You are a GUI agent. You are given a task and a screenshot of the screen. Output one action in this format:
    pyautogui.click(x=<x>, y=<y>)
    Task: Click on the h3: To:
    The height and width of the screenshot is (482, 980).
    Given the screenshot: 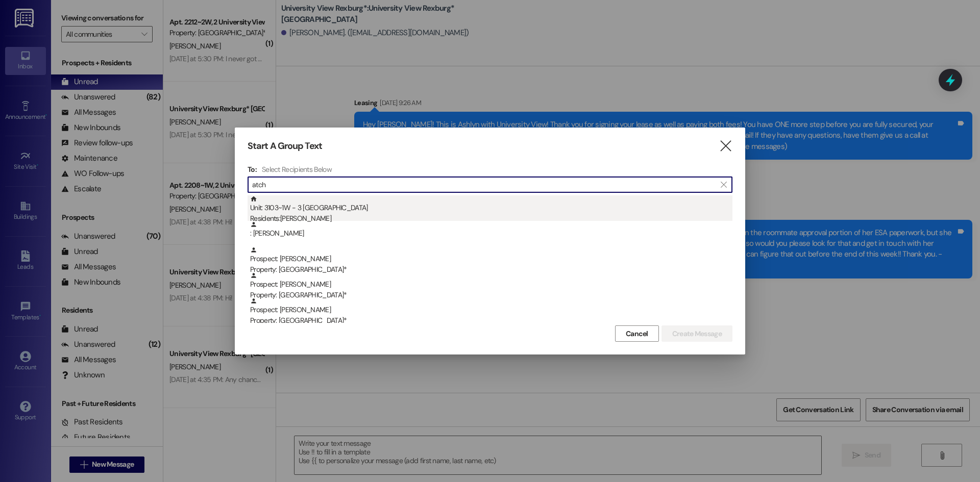 What is the action you would take?
    pyautogui.click(x=252, y=169)
    